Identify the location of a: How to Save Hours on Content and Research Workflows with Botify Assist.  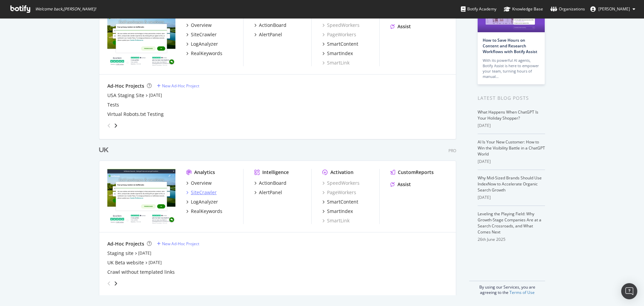
(510, 45).